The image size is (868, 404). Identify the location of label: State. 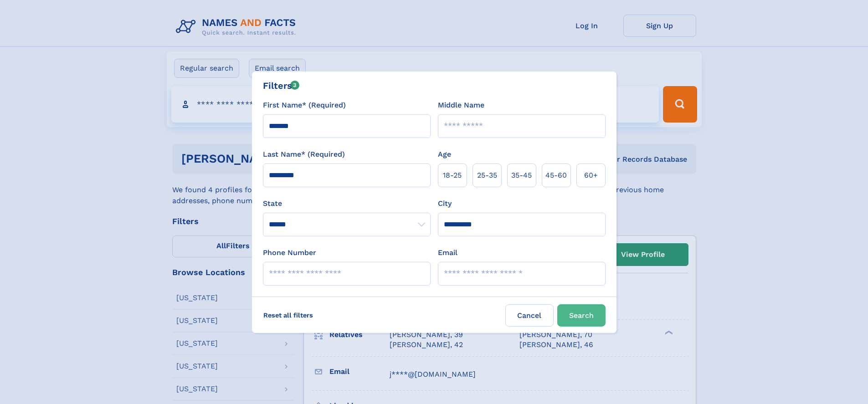
(346, 203).